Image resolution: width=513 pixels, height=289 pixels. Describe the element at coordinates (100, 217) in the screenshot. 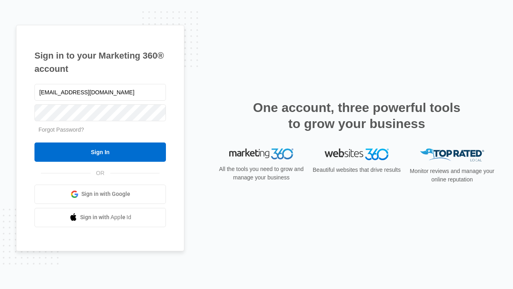

I see `a: Sign in with Apple Id` at that location.